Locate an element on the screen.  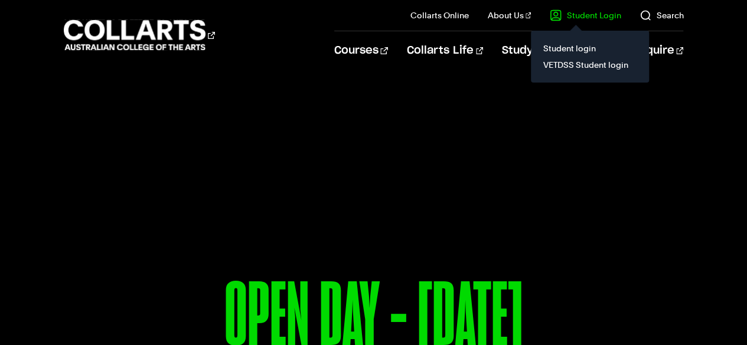
a: Courses is located at coordinates (361, 51).